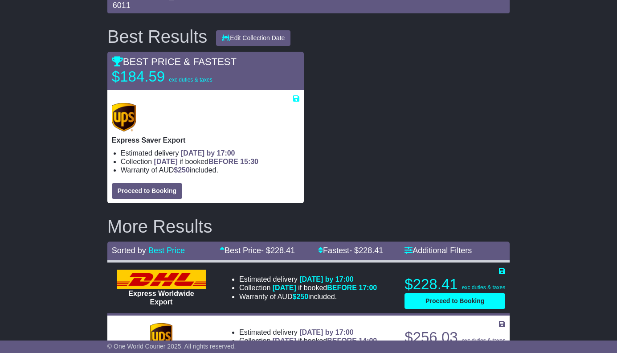 Image resolution: width=617 pixels, height=353 pixels. I want to click on span: © One World Courier 2025. All rights reserved., so click(172, 346).